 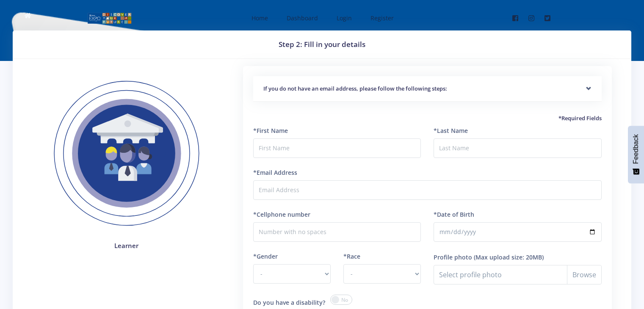 I want to click on a: Dashboard, so click(x=301, y=18).